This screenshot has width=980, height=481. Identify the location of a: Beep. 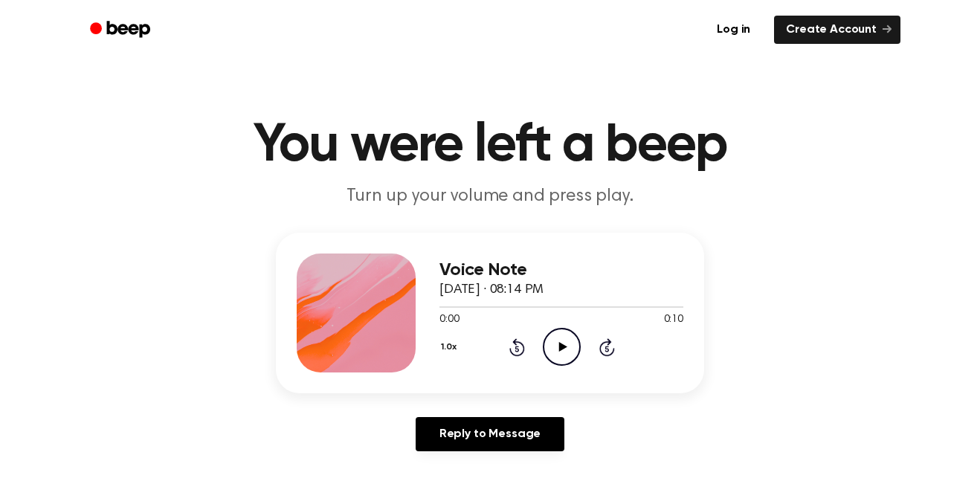
(121, 30).